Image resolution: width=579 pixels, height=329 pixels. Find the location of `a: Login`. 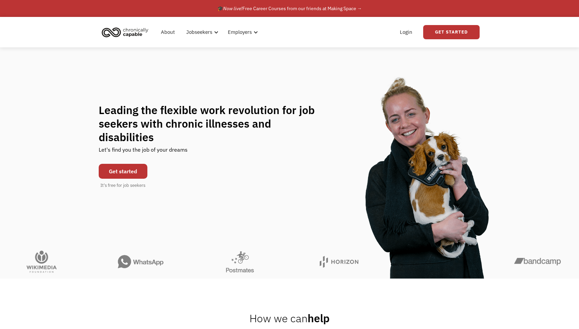

a: Login is located at coordinates (406, 32).